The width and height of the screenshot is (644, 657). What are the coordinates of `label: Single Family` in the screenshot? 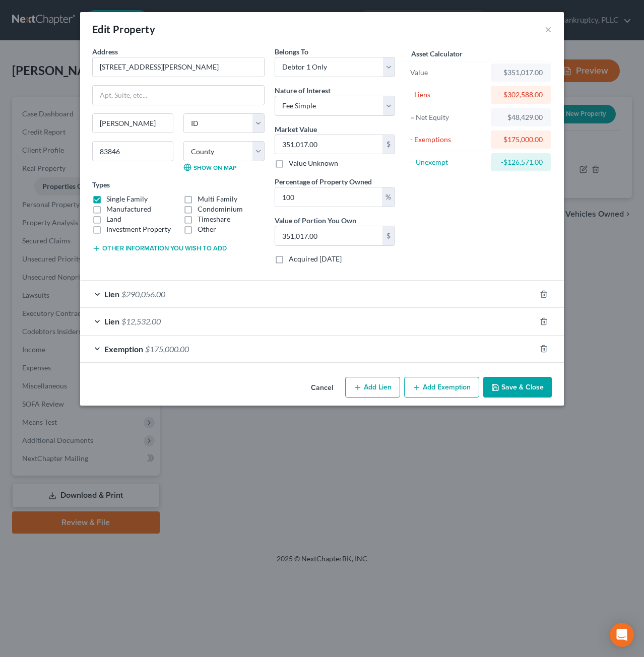 It's located at (127, 200).